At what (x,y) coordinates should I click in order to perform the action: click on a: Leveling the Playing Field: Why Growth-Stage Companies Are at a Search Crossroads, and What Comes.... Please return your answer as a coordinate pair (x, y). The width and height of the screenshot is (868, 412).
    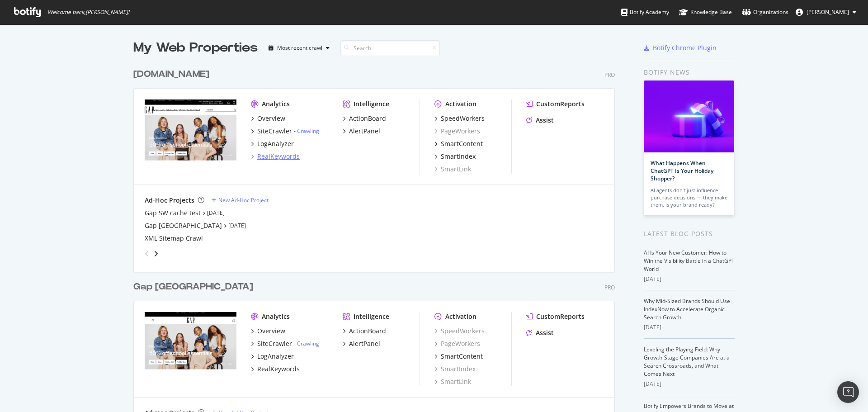
    Looking at the image, I should click on (687, 361).